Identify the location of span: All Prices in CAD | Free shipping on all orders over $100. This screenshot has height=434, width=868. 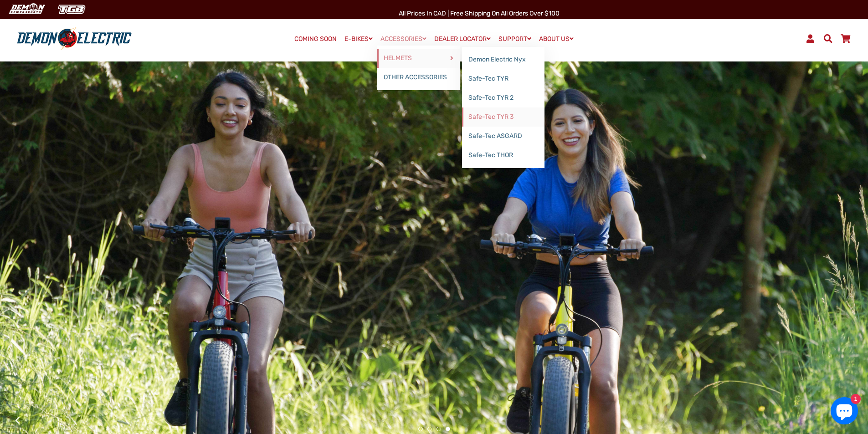
(479, 13).